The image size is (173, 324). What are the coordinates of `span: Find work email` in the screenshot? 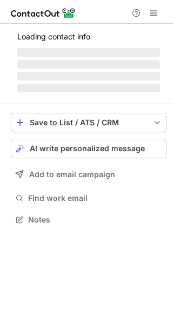 It's located at (95, 198).